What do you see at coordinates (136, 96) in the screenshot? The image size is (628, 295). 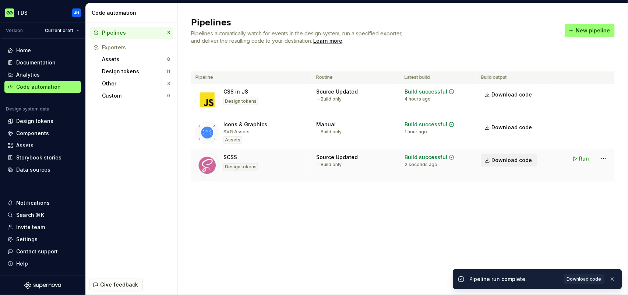 I see `button: Custom0` at bounding box center [136, 96].